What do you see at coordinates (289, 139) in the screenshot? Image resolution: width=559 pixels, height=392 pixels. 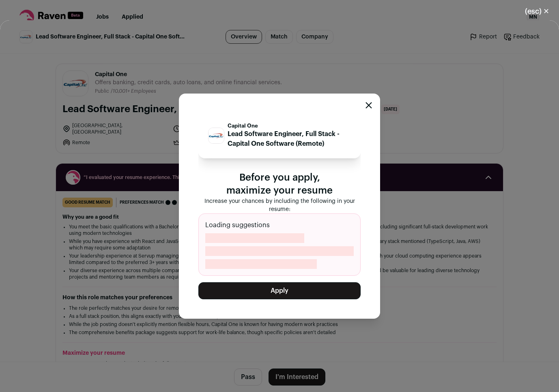 I see `p: Lead Software Engineer, Full Stack - Capital One Software (Remote)` at bounding box center [289, 139].